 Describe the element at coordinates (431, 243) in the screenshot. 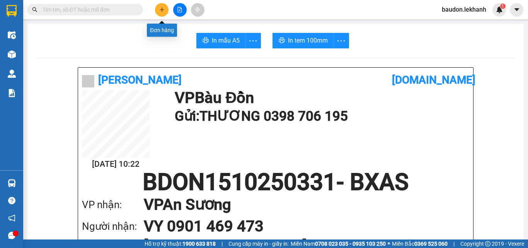

I see `strong: 0369 525 060` at that location.